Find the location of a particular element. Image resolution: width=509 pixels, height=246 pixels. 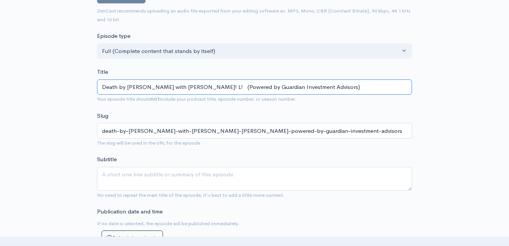

div: Full (Complete content that stands by itself) is located at coordinates (251, 51).